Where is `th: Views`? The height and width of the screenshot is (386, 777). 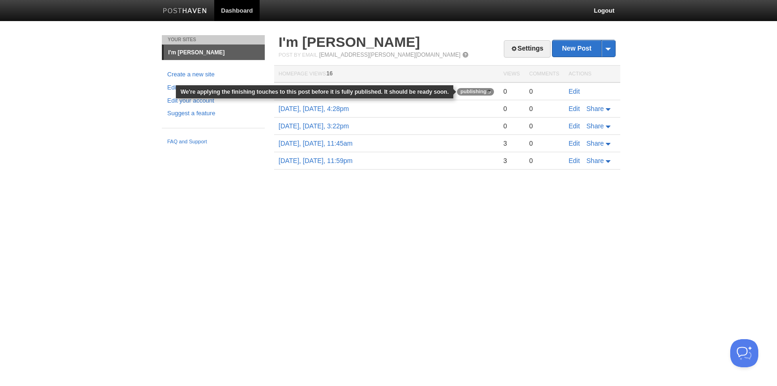 th: Views is located at coordinates (512, 74).